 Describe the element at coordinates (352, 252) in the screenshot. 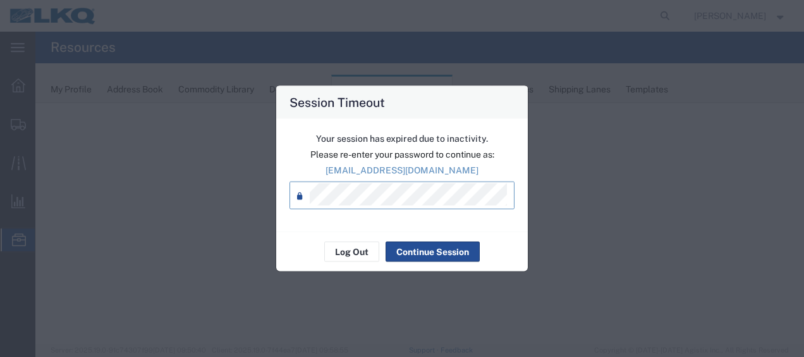

I see `button: Log Out` at that location.